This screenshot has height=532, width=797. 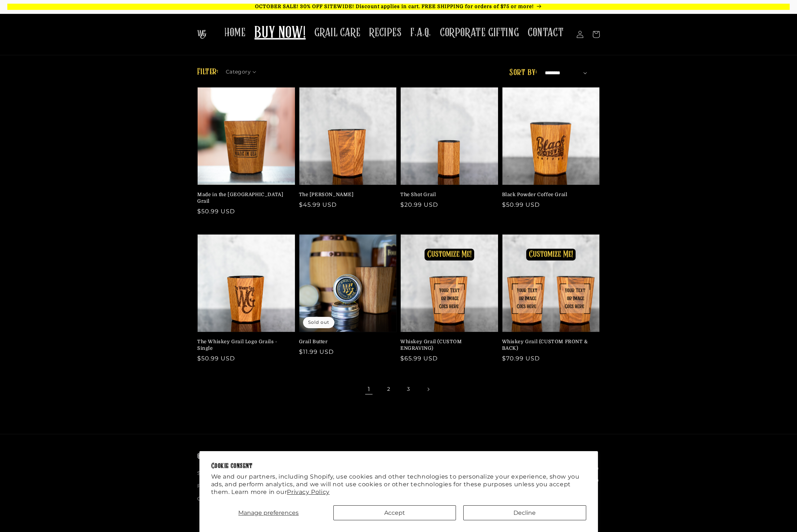 I want to click on a: Grail Butter, so click(x=346, y=342).